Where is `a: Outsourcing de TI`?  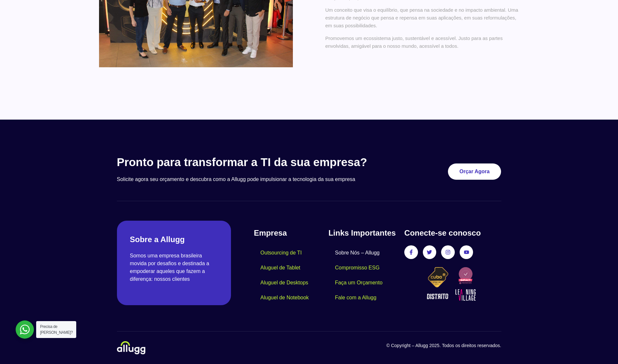 a: Outsourcing de TI is located at coordinates (281, 253).